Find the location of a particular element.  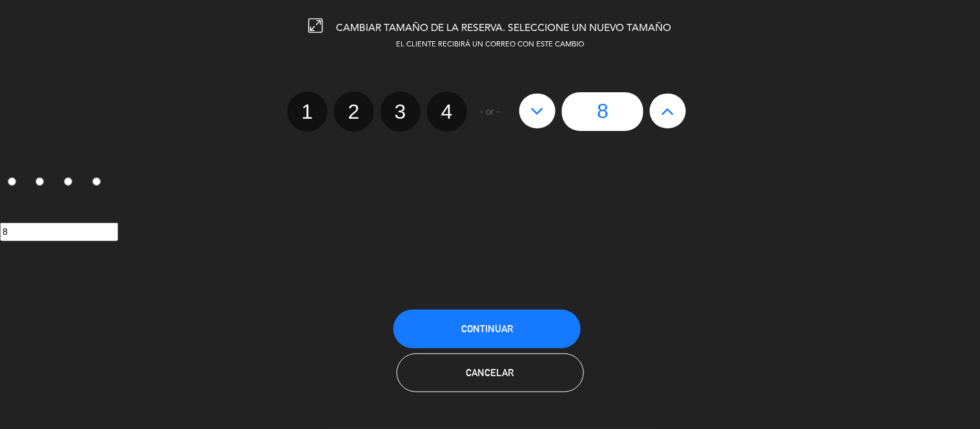

span: Continuar is located at coordinates (487, 328).